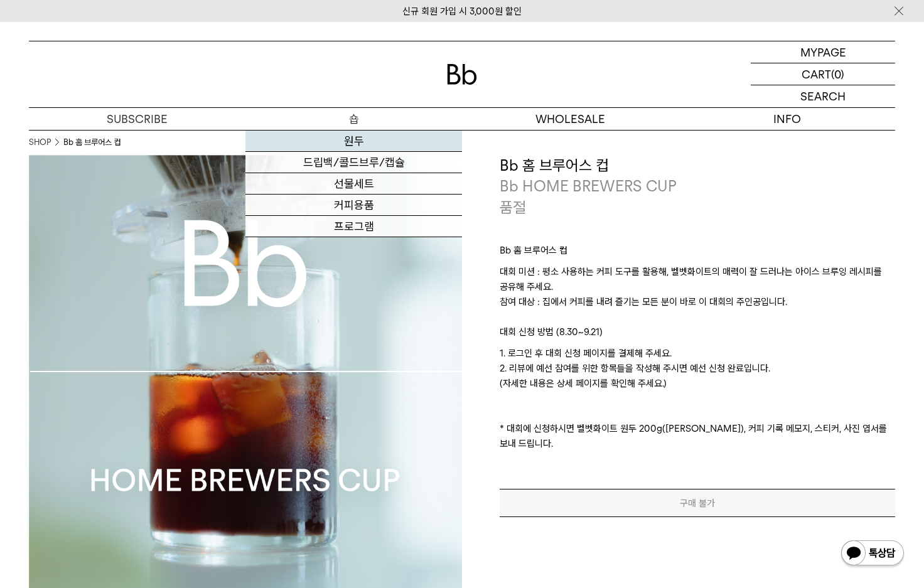  What do you see at coordinates (697, 335) in the screenshot?
I see `p: 대회 신청 방법 (8.30~9.21)` at bounding box center [697, 335].